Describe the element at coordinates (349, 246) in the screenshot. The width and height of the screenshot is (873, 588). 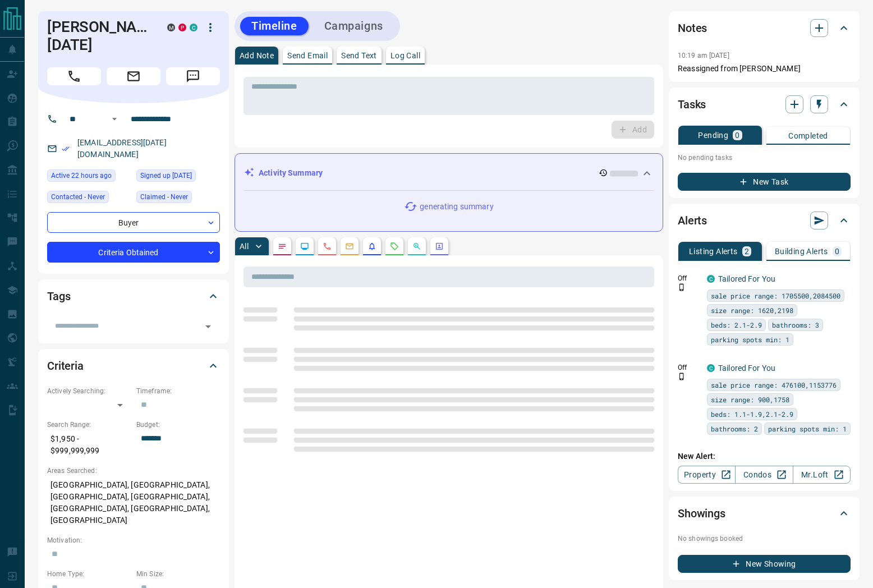
I see `svg: Emails` at that location.